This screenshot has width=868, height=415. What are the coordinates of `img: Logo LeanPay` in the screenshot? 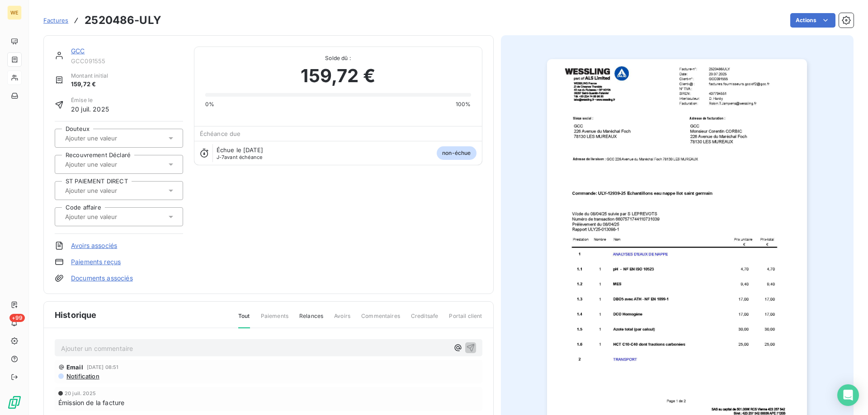 It's located at (15, 402).